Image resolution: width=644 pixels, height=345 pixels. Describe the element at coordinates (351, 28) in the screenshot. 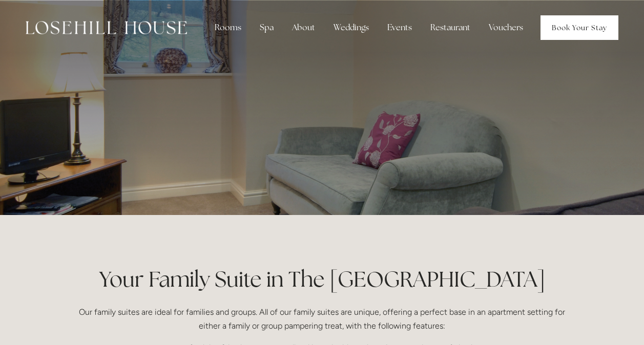

I see `div: Weddings` at that location.